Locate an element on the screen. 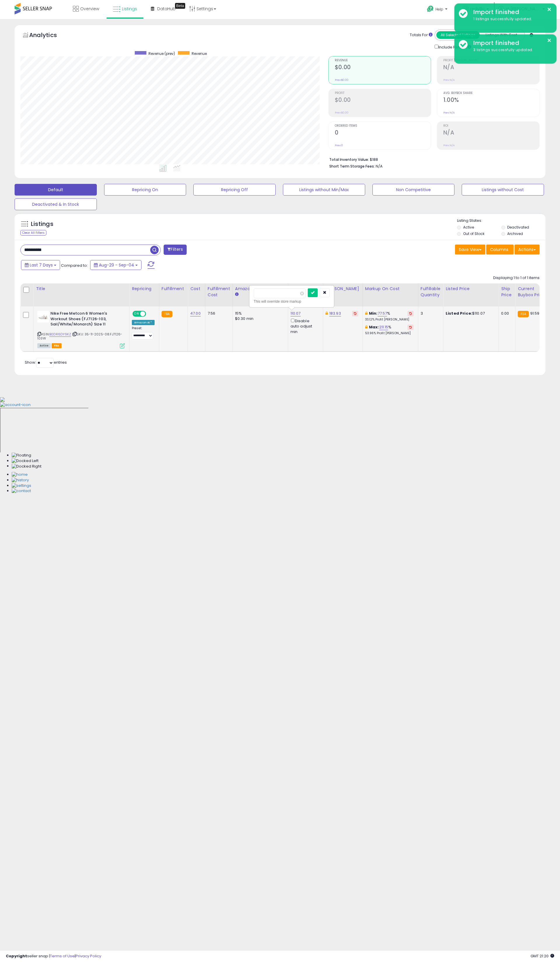 This screenshot has width=560, height=962. b: Max: is located at coordinates (374, 327).